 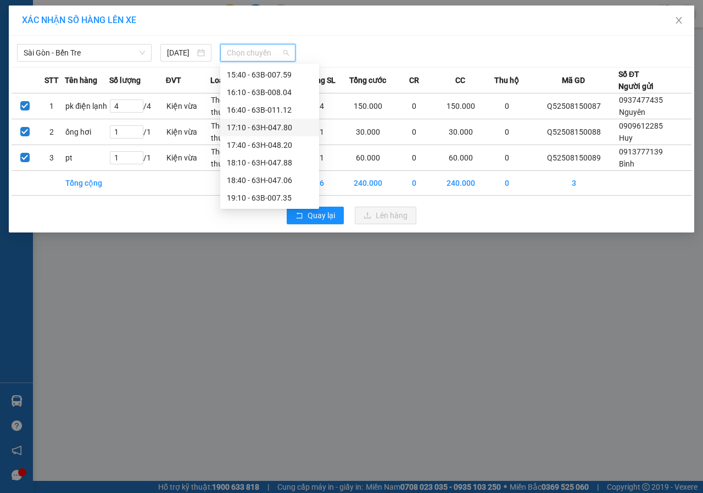 I want to click on td: 2, so click(x=52, y=132).